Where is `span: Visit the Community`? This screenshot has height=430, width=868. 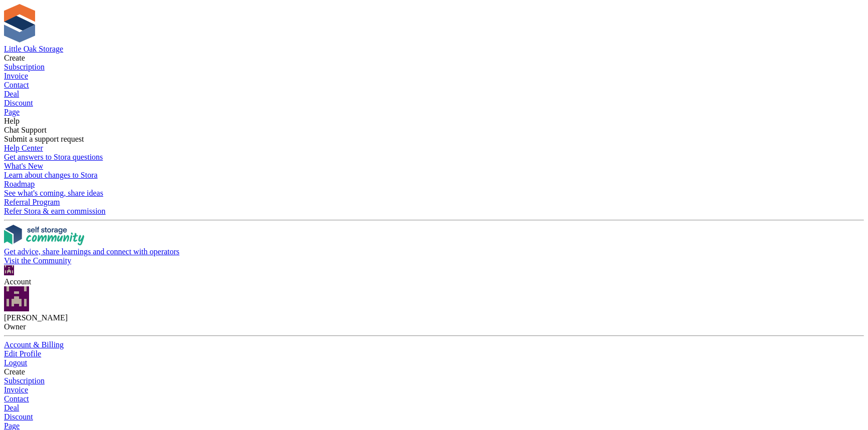
span: Visit the Community is located at coordinates (37, 260).